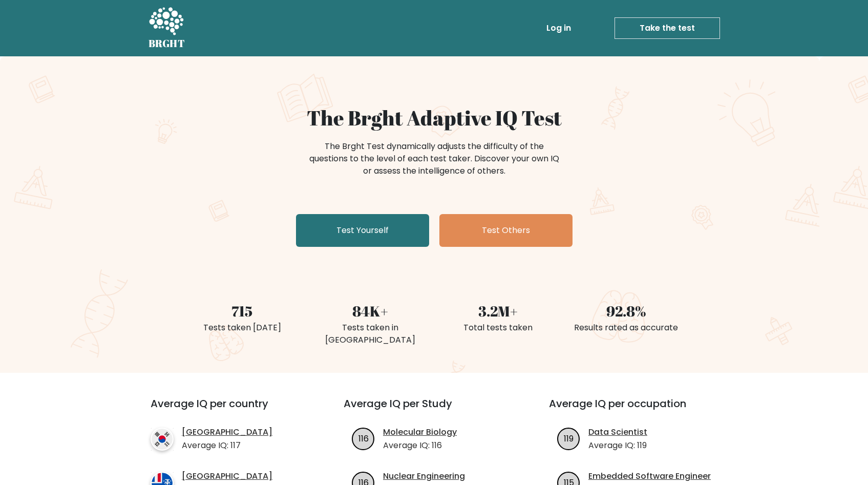  What do you see at coordinates (242, 311) in the screenshot?
I see `div: 715` at bounding box center [242, 311].